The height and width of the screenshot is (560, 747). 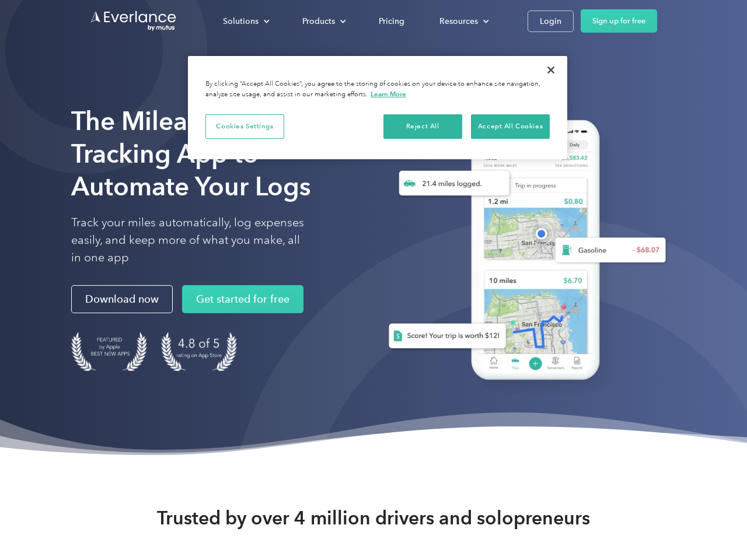 What do you see at coordinates (392, 21) in the screenshot?
I see `div: Pricing` at bounding box center [392, 21].